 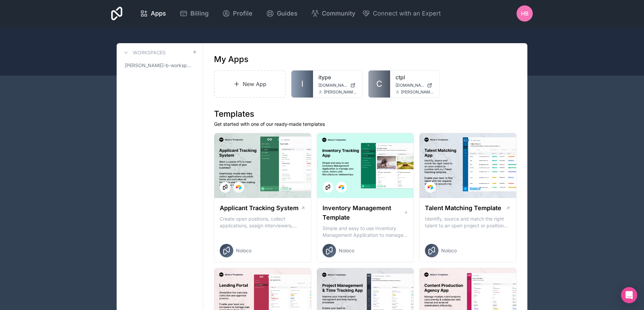 I want to click on a: ctpl, so click(x=415, y=77).